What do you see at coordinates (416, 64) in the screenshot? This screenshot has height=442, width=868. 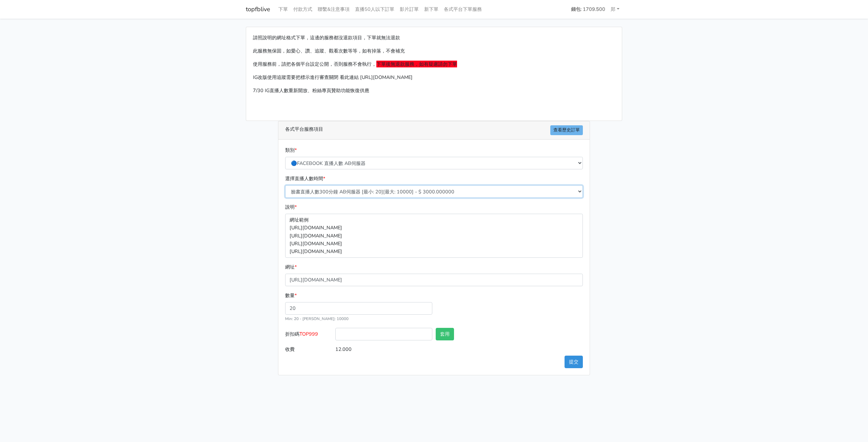 I see `span: 下單後無退款服務，如有疑慮請勿下單` at bounding box center [416, 64].